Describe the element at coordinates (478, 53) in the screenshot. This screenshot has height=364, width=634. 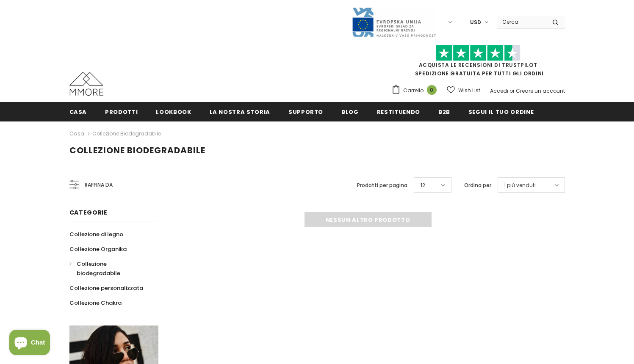
I see `img: Fidati di Pilot Stars` at that location.